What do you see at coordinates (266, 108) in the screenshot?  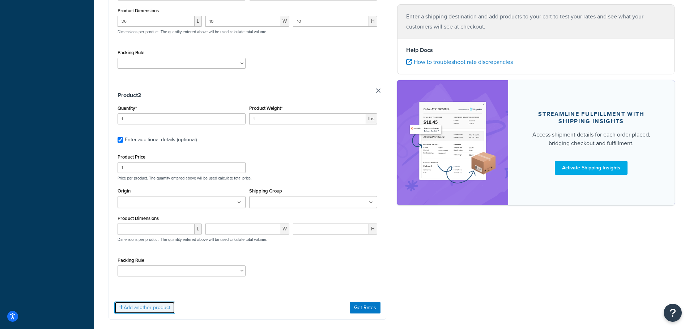 I see `label: Product Weight*` at bounding box center [266, 108].